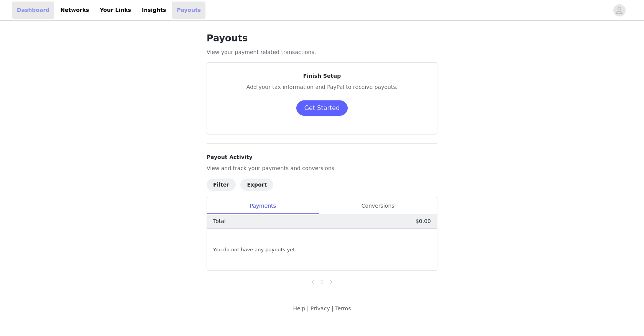  What do you see at coordinates (322, 168) in the screenshot?
I see `p: View and track your payments and conversions` at bounding box center [322, 168].